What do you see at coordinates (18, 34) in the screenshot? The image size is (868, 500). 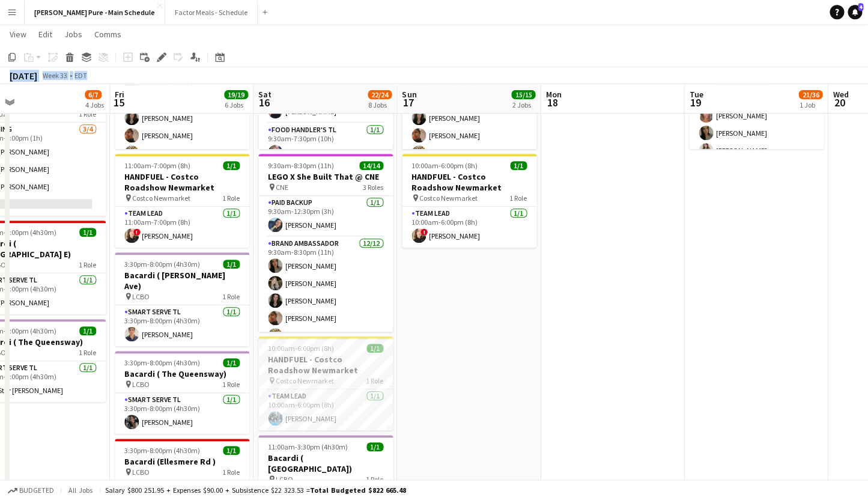 I see `a: View` at bounding box center [18, 34].